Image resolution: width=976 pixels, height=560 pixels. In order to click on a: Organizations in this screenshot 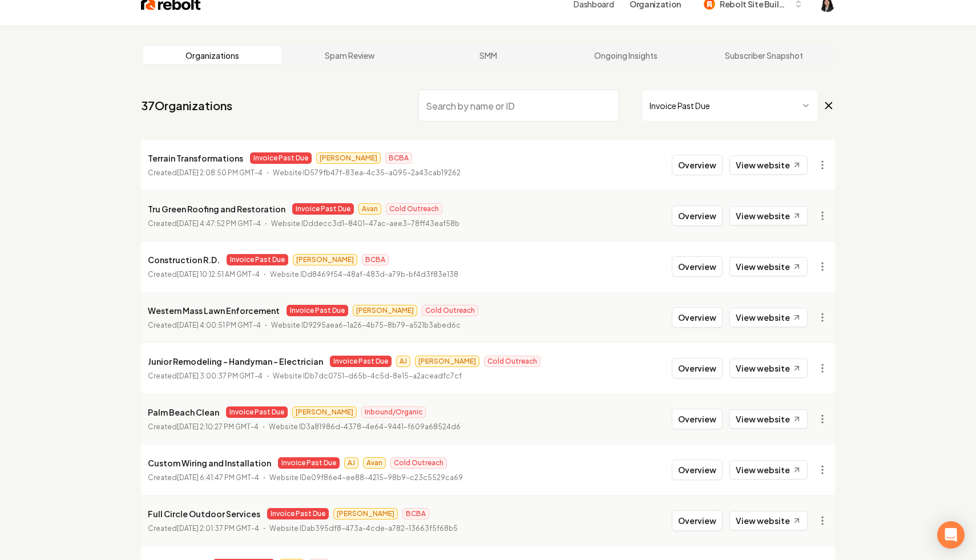, I will do `click(212, 55)`.